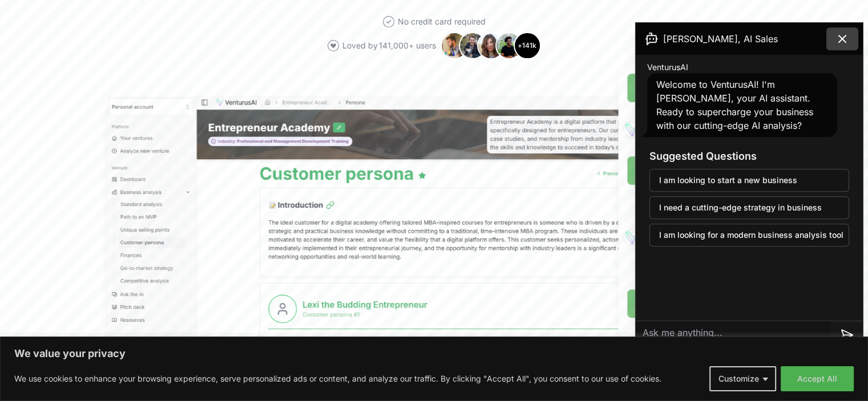 This screenshot has width=868, height=401. What do you see at coordinates (472, 45) in the screenshot?
I see `img: Avatar 2` at bounding box center [472, 45].